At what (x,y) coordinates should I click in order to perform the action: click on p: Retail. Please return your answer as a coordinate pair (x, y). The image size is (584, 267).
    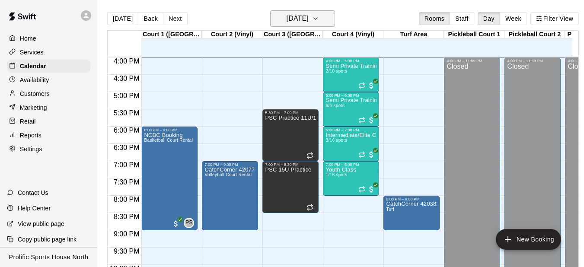
    Looking at the image, I should click on (28, 121).